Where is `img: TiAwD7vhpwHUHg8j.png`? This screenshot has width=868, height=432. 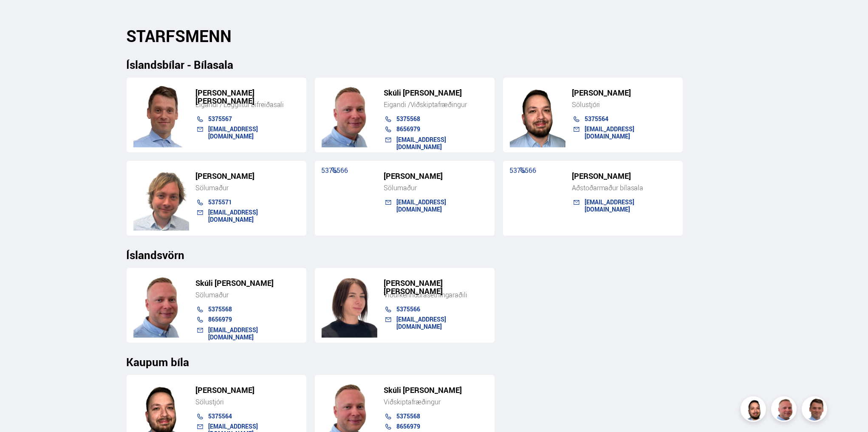
img: TiAwD7vhpwHUHg8j.png is located at coordinates (349, 305).